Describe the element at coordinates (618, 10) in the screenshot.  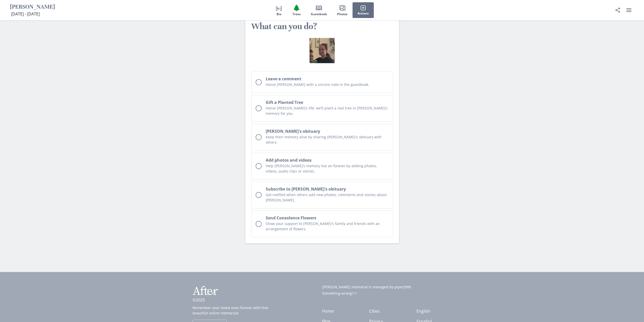
I see `button: Share Obituary` at that location.